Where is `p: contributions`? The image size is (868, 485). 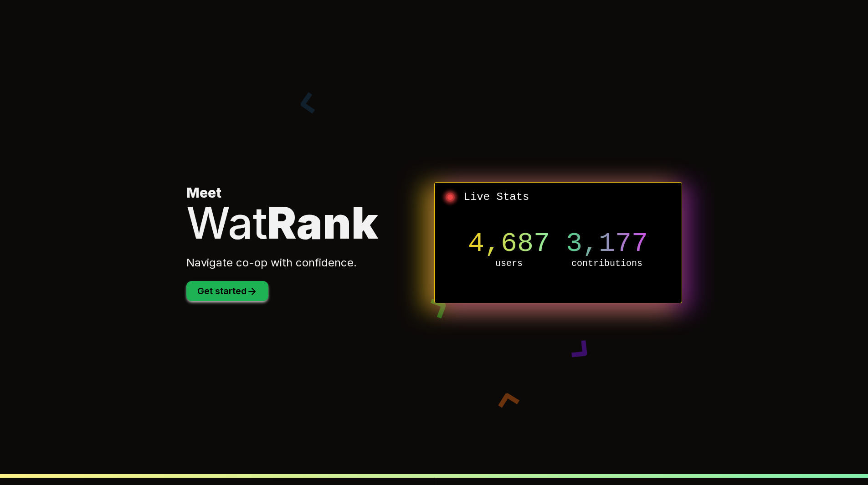
p: contributions is located at coordinates (607, 263).